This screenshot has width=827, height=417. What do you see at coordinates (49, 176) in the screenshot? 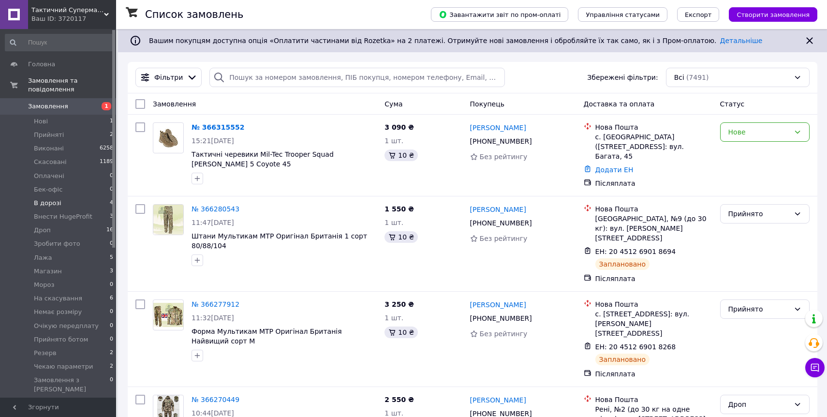
I see `span: Оплачені` at bounding box center [49, 176].